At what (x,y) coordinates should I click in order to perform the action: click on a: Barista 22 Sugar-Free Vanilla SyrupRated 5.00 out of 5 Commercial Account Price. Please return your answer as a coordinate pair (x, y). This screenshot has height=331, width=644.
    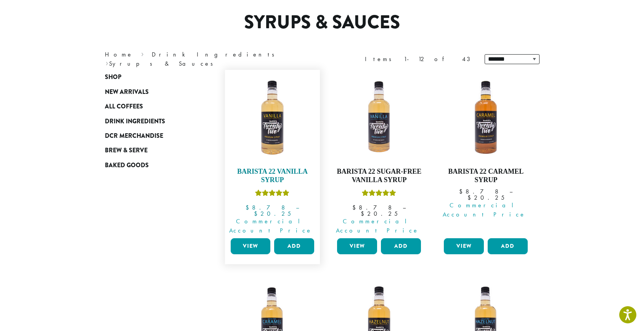
    Looking at the image, I should click on (379, 154).